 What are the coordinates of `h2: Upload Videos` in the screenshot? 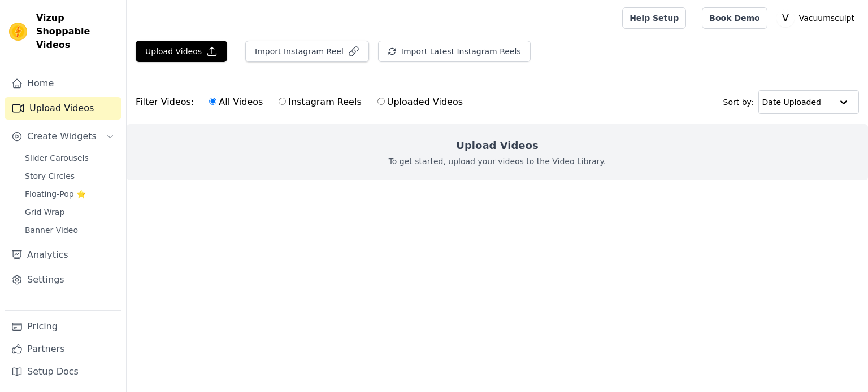 It's located at (497, 145).